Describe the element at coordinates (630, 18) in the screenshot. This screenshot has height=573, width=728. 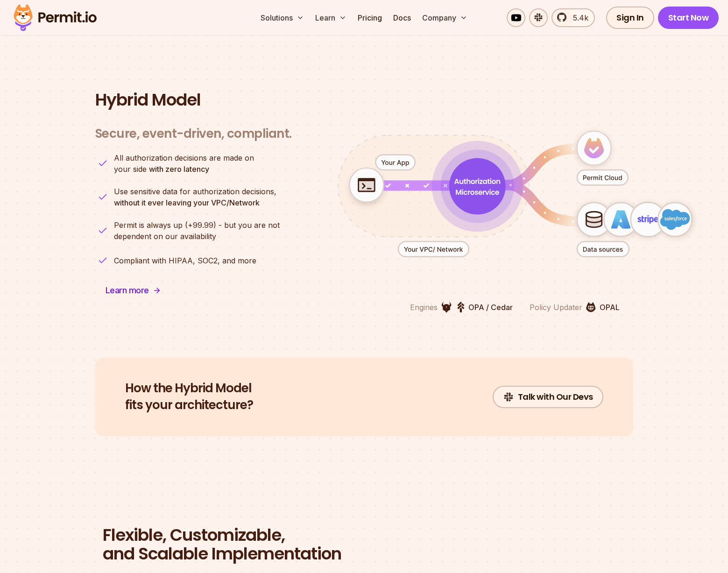
I see `a: Sign In` at that location.